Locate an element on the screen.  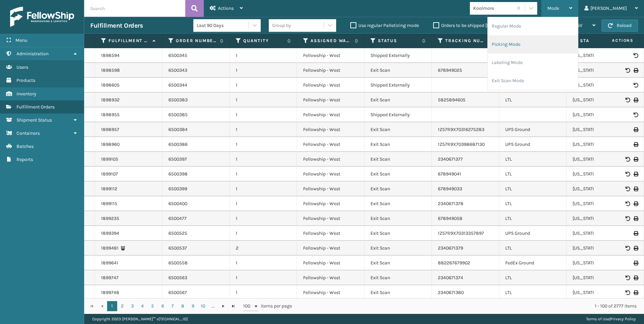
td: 6500385 is located at coordinates (196, 115).